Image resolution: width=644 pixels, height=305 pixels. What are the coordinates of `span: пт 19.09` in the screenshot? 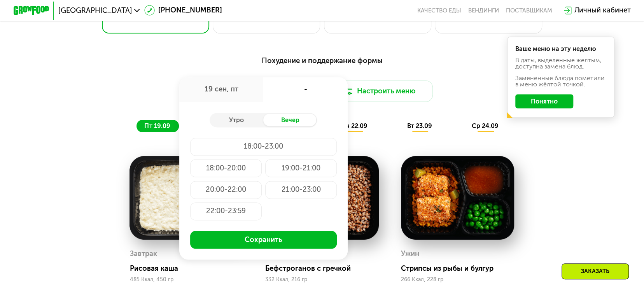 It's located at (157, 126).